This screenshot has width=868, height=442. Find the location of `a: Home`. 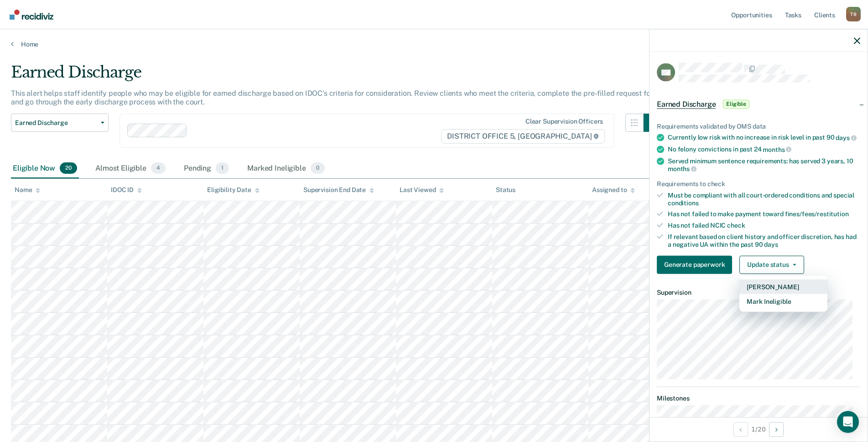

a: Home is located at coordinates (433, 44).